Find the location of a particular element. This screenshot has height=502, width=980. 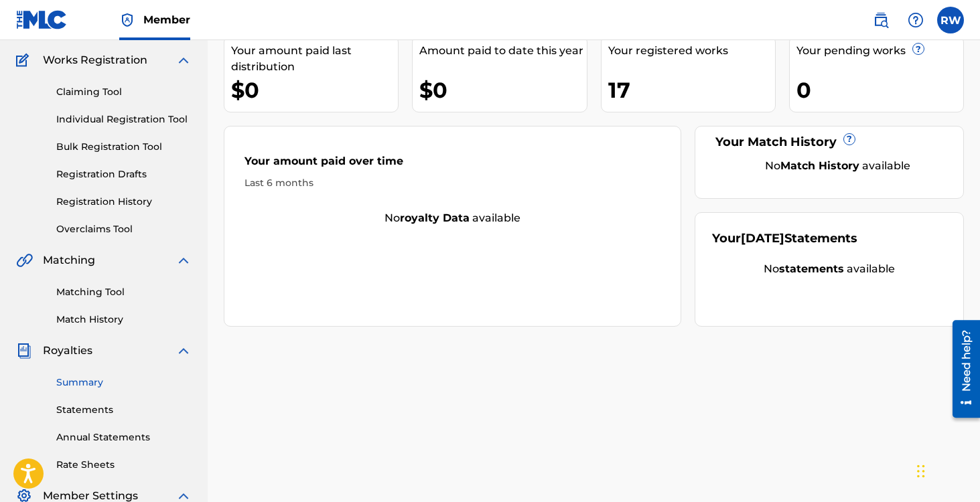

span: Matching is located at coordinates (69, 260).